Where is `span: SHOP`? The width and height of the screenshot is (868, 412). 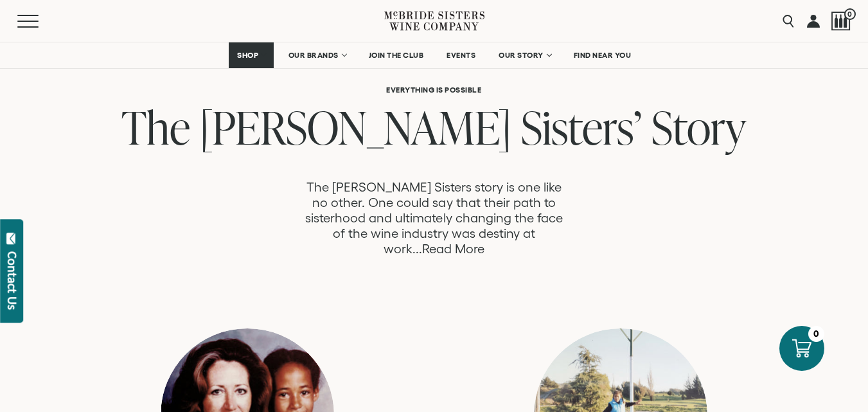
span: SHOP is located at coordinates (248, 55).